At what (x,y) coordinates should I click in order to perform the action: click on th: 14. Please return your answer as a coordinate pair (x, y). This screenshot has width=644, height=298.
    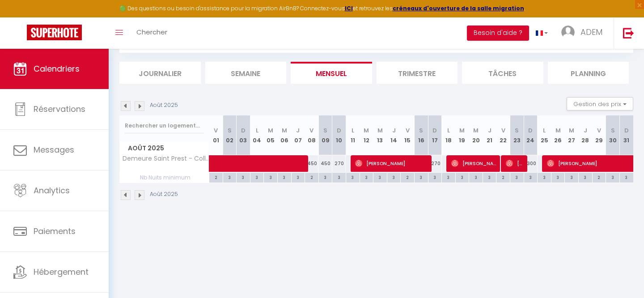
    Looking at the image, I should click on (393, 135).